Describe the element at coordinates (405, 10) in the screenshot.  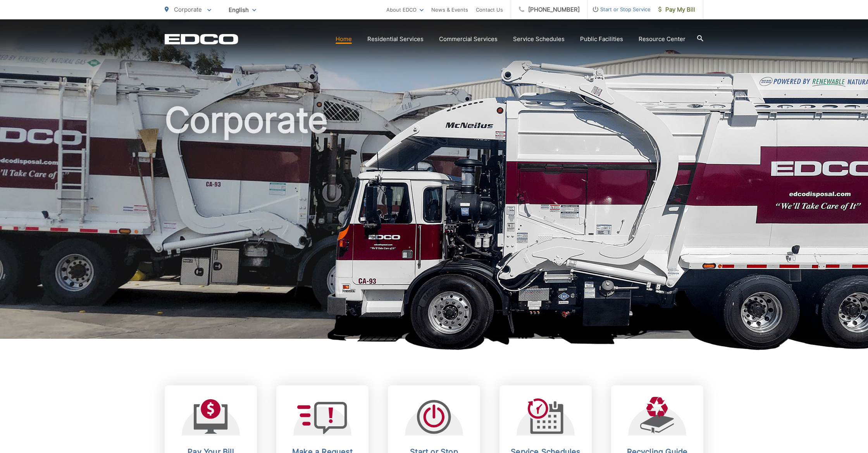
I see `a: About EDCO` at that location.